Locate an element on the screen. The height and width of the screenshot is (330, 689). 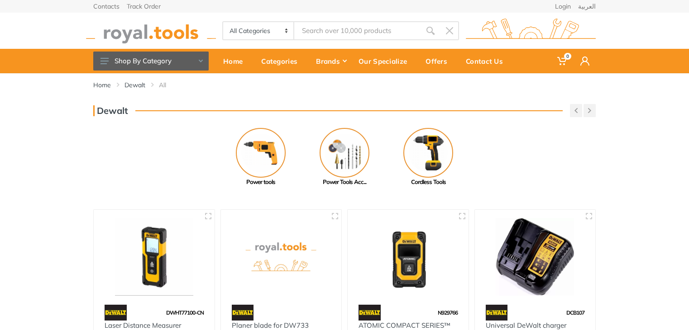
a: 0 is located at coordinates (562, 61).